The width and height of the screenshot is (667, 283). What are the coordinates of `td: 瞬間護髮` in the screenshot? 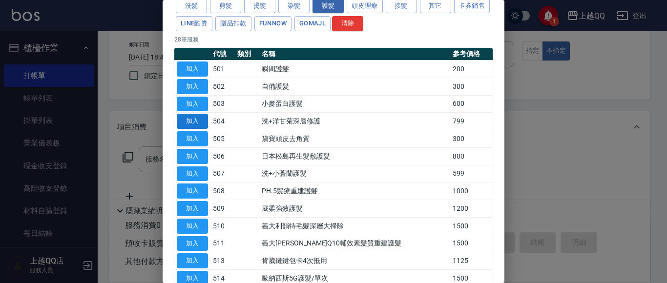 It's located at (355, 69).